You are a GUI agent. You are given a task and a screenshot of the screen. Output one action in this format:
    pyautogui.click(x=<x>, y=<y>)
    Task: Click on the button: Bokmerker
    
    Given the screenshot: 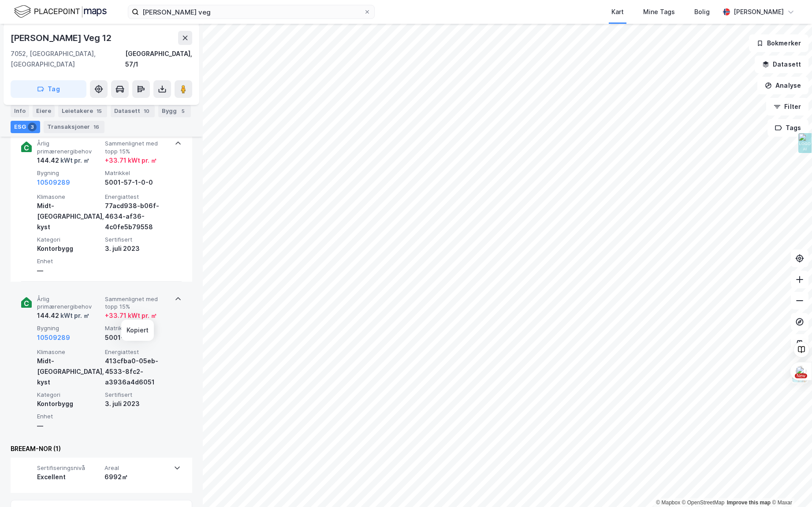 What is the action you would take?
    pyautogui.click(x=778, y=43)
    